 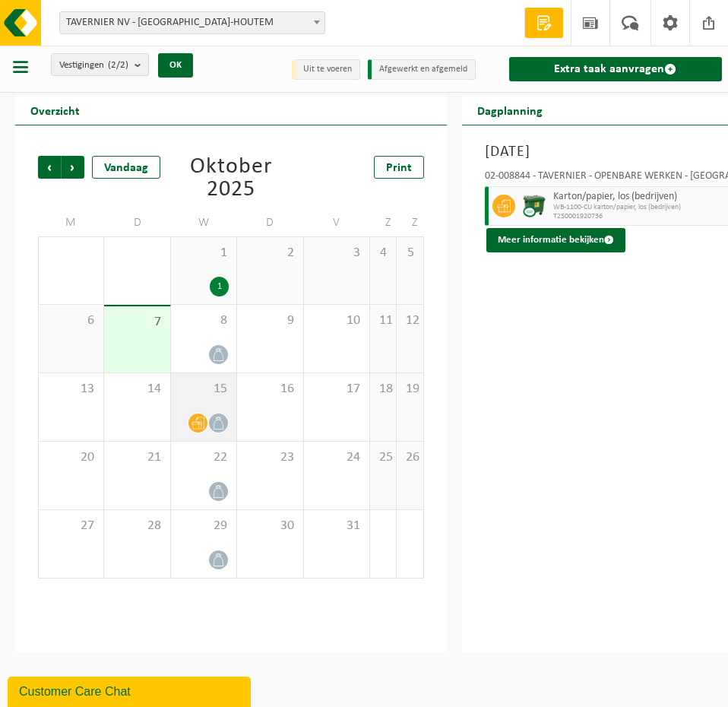 I want to click on span: 29, so click(x=204, y=526).